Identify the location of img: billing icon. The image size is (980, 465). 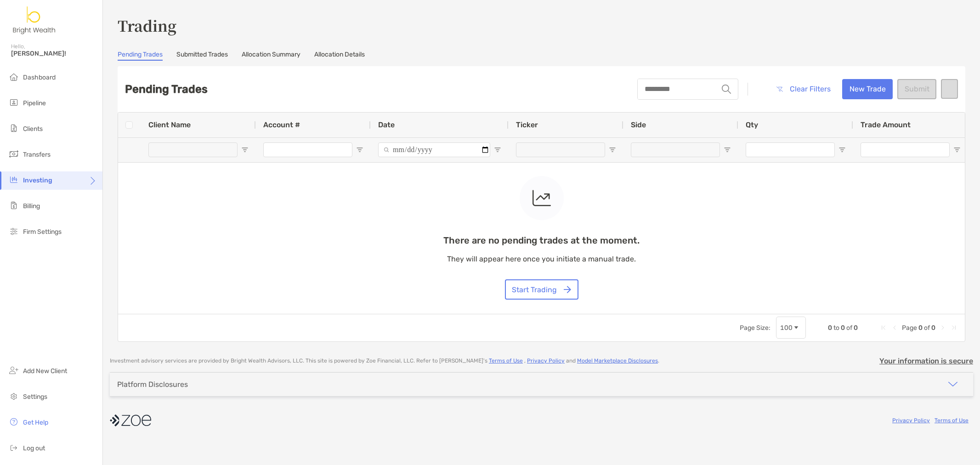
(14, 205).